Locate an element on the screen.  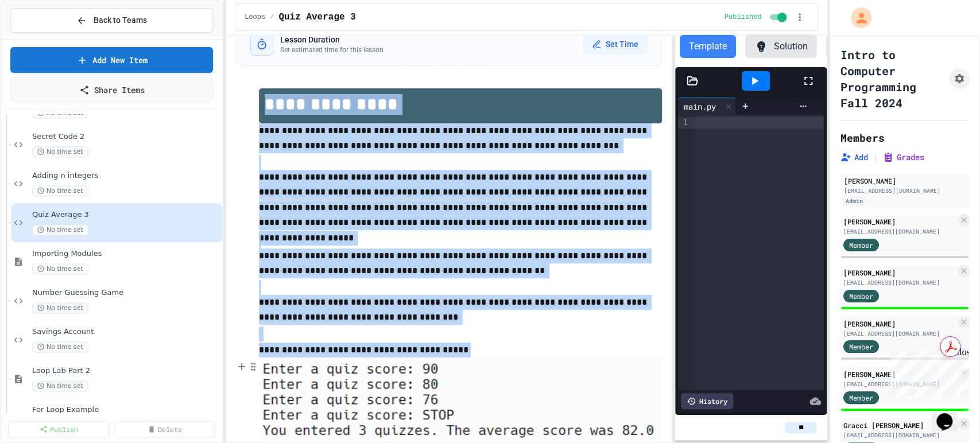
a: Add New Item is located at coordinates (112, 60).